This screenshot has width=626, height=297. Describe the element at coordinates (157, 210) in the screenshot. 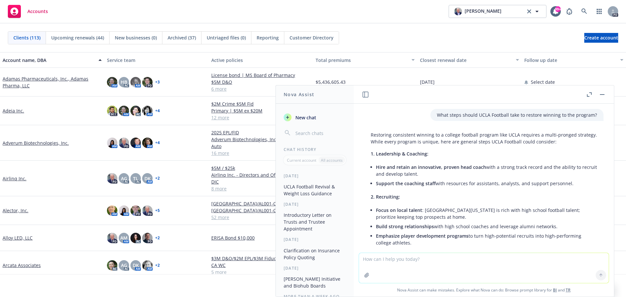

I see `a: + 5` at that location.